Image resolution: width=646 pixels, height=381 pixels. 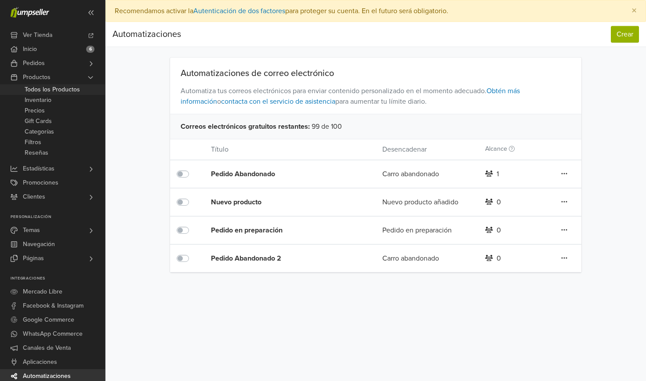 I want to click on span: Facebook & Instagram, so click(x=53, y=306).